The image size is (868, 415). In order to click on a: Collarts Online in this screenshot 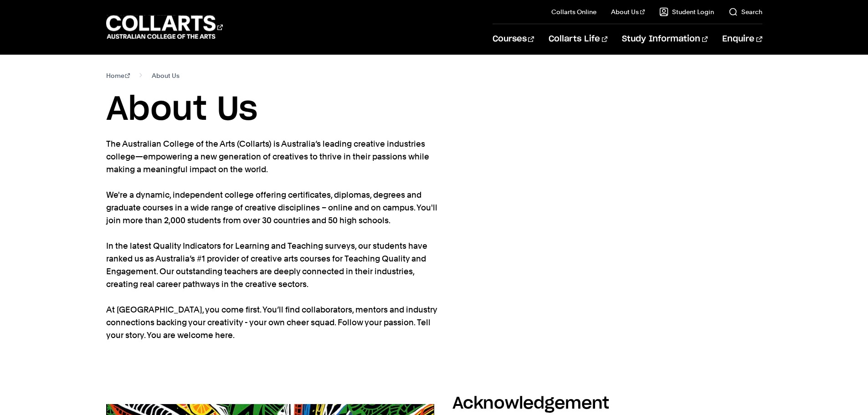, I will do `click(574, 12)`.